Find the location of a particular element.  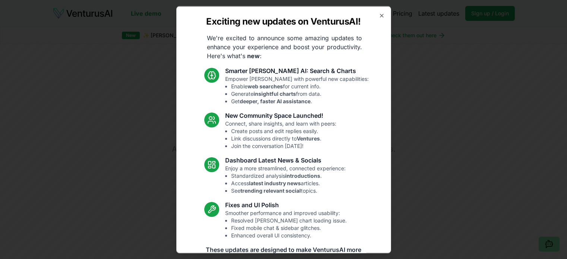

strong: trending relevant social is located at coordinates (271, 190).